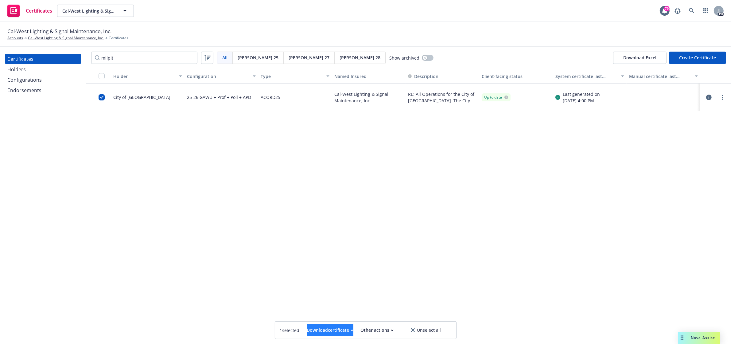 This screenshot has width=731, height=344. What do you see at coordinates (219, 97) in the screenshot?
I see `div: 25-26 GAWU + Prof + Poll + APD` at bounding box center [219, 97].